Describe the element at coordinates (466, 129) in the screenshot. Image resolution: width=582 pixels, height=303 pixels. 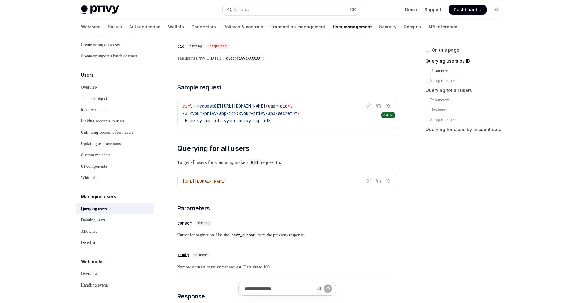
I see `a: Querying for users by account data` at that location.